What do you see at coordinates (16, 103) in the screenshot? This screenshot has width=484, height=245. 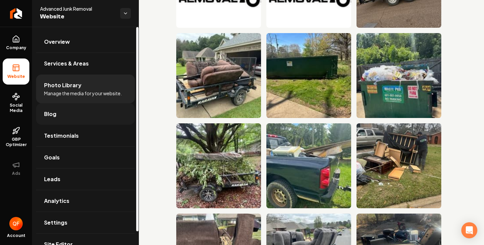 I see `a: Social Media` at bounding box center [16, 103].